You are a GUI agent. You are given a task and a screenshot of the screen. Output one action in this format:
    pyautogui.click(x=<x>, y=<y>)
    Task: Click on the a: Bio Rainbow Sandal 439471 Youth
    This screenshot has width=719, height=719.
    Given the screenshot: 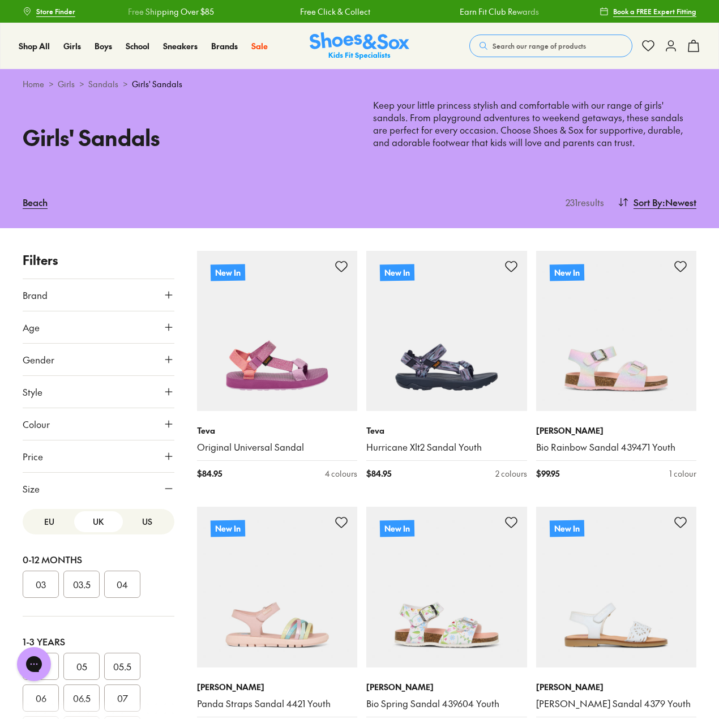 What is the action you would take?
    pyautogui.click(x=617, y=447)
    